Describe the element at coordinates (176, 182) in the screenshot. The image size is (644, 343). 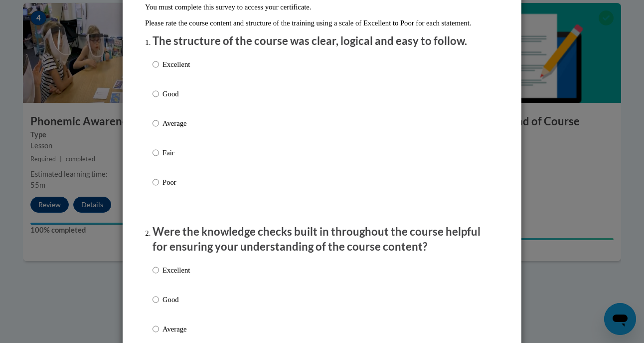
I see `p: Poor` at that location.